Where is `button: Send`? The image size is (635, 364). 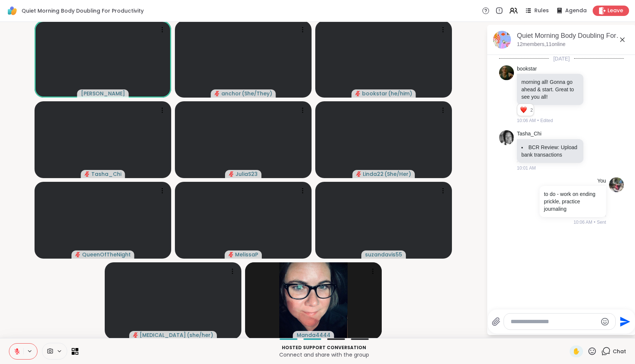
button: Send is located at coordinates (624, 321).